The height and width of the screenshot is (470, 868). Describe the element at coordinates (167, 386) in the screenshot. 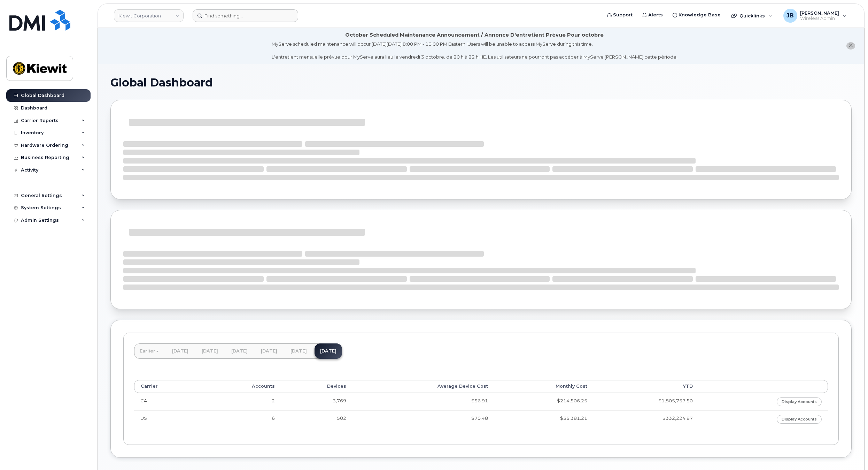

I see `th: Carrier` at that location.